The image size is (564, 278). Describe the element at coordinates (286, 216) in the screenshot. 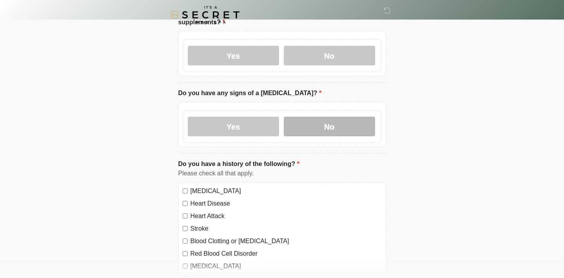

I see `label: Heart Attack` at that location.